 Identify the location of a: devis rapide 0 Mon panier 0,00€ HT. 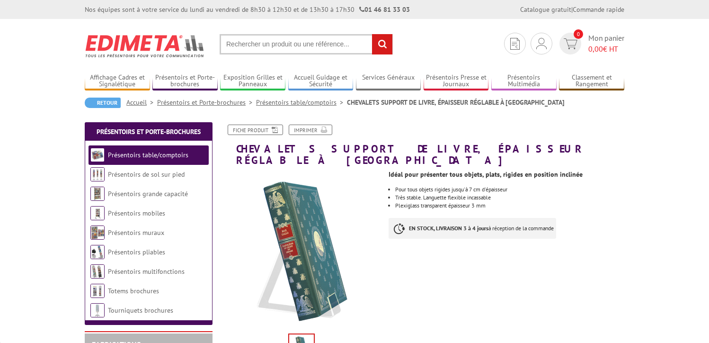
(591, 44).